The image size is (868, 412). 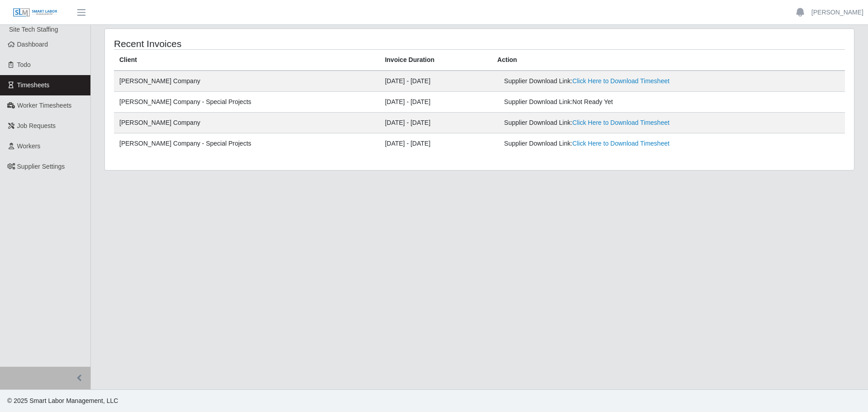 I want to click on h4: Recent Invoices, so click(x=262, y=43).